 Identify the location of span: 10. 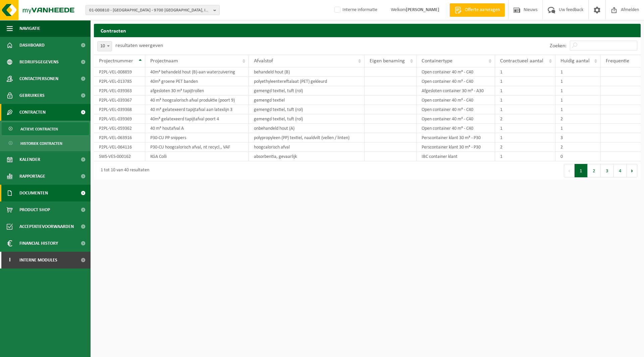
(105, 46).